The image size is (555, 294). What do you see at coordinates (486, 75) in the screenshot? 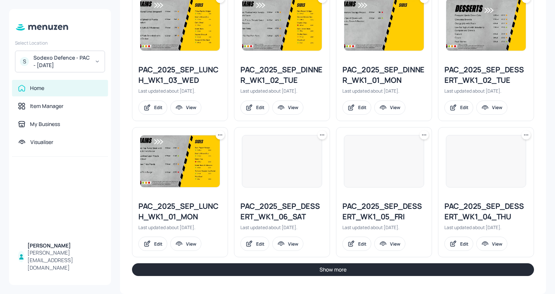
I see `div: PAC_2025_SEP_DESSERT_WK1_02_TUE` at bounding box center [486, 75].